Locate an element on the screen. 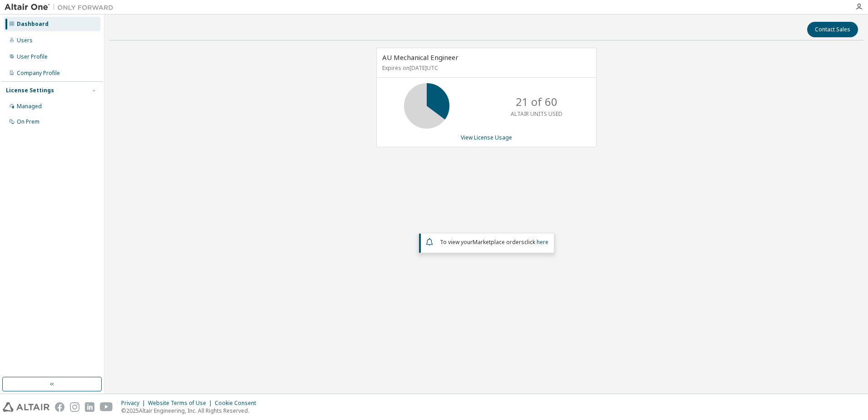 This screenshot has width=868, height=420. p: ALTAIR UNITS USED is located at coordinates (537, 114).